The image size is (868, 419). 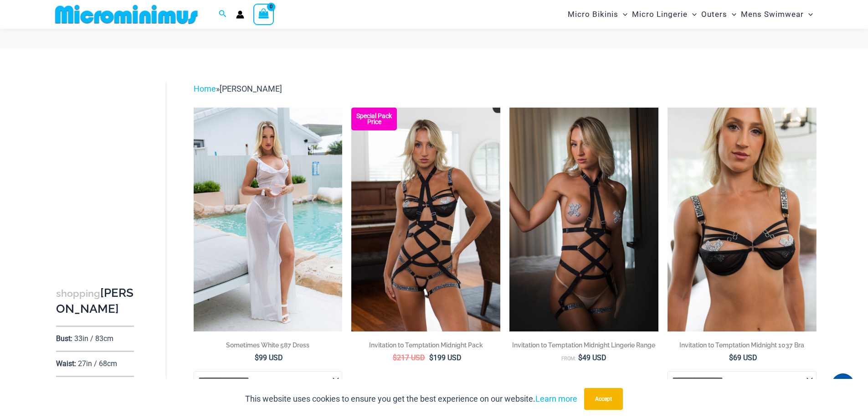 What do you see at coordinates (603, 399) in the screenshot?
I see `button: Accept` at bounding box center [603, 399].